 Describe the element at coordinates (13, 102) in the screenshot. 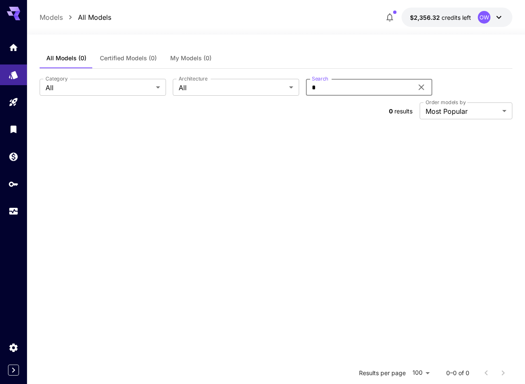

I see `div: Playground` at that location.